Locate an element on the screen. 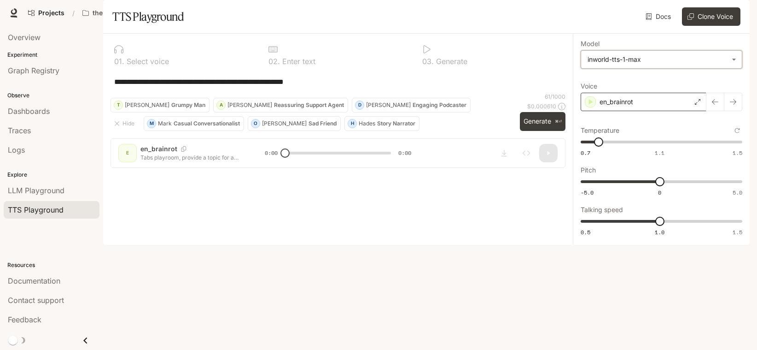 This screenshot has width=757, height=350. span: -5.0 is located at coordinates (587, 192).